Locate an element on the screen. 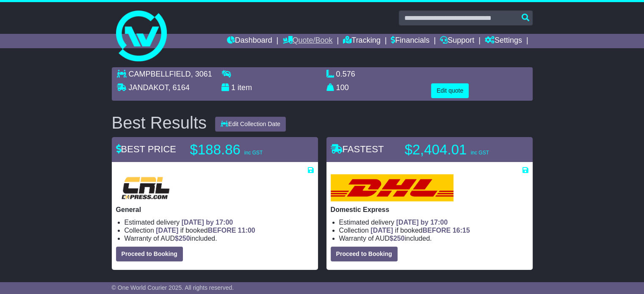 The image size is (644, 294). a: Quote/Book is located at coordinates (307, 41).